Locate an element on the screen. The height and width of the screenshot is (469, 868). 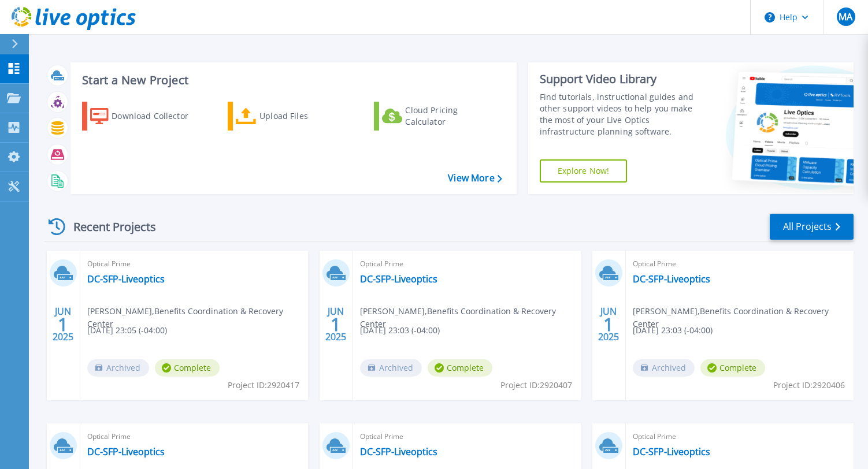
div: Find tutorials, instructional guides and other support videos to help you make the most of your L... is located at coordinates (621, 114).